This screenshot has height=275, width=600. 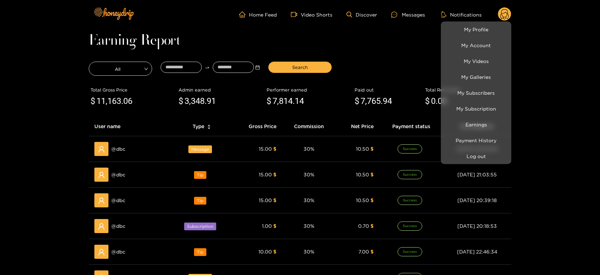 I want to click on a: My Galleries, so click(x=476, y=77).